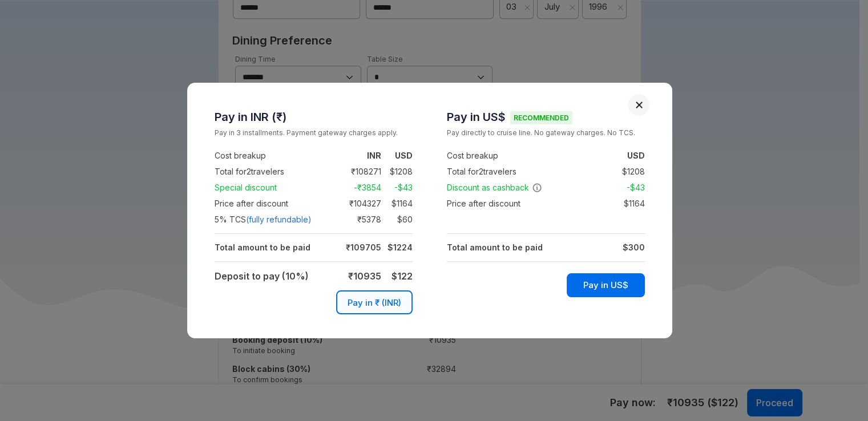 The image size is (868, 421). I want to click on button: Close, so click(639, 105).